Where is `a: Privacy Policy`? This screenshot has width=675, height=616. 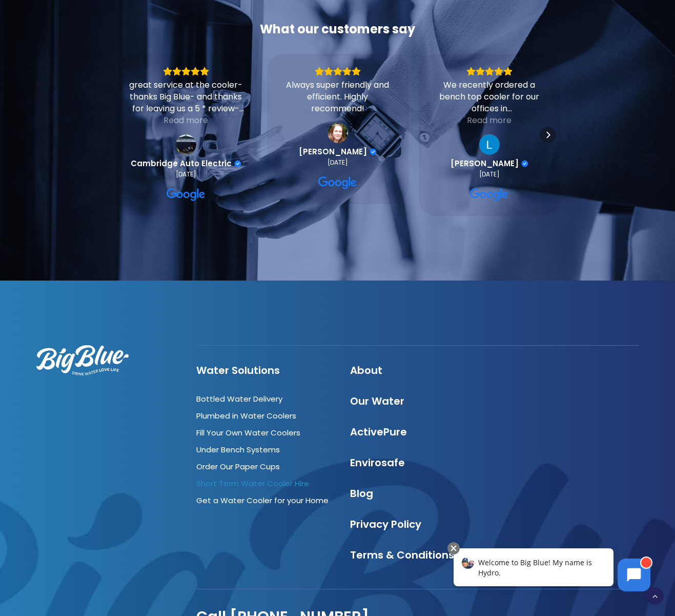 a: Privacy Policy is located at coordinates (386, 524).